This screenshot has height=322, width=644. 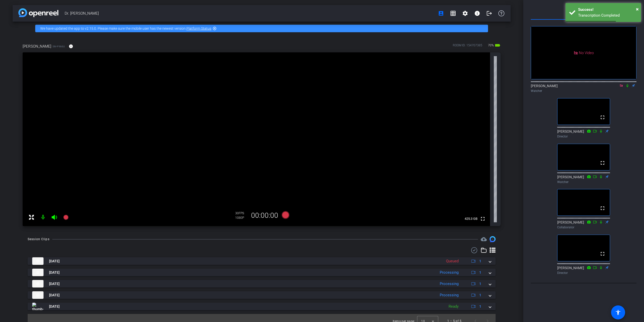 What do you see at coordinates (471, 219) in the screenshot?
I see `span: 425.3 GB` at bounding box center [471, 219].